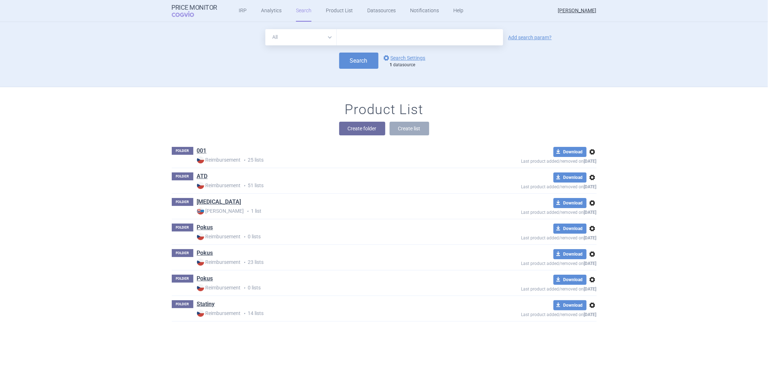 The image size is (768, 378). What do you see at coordinates (333, 313) in the screenshot?
I see `p: 14 lists` at bounding box center [333, 313].